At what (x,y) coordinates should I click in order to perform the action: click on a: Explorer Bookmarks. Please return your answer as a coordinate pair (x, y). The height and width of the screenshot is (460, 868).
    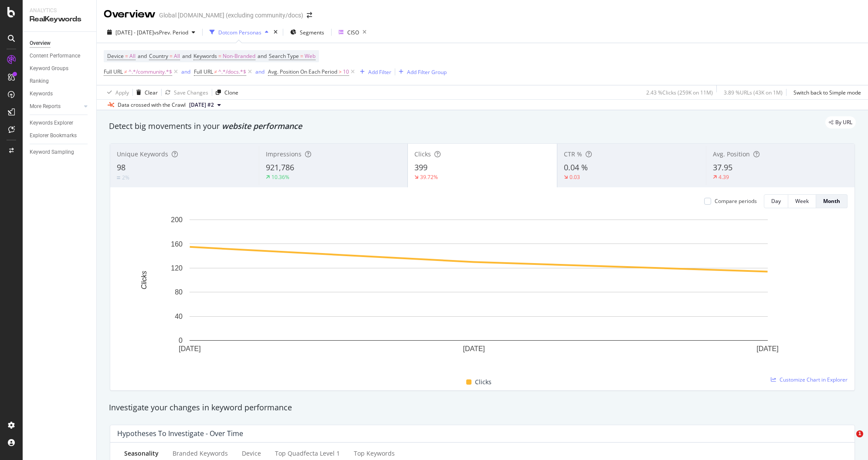
    Looking at the image, I should click on (60, 136).